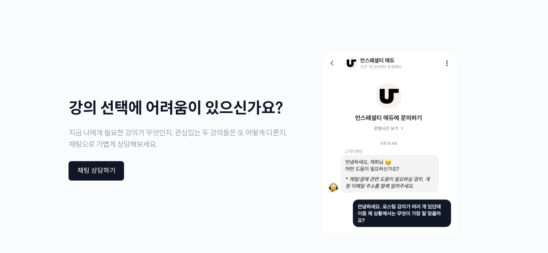  I want to click on a: 홈, so click(25, 202).